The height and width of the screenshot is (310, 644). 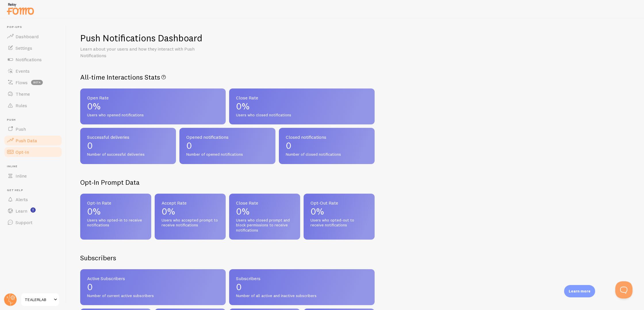 I want to click on span: Theme, so click(x=23, y=94).